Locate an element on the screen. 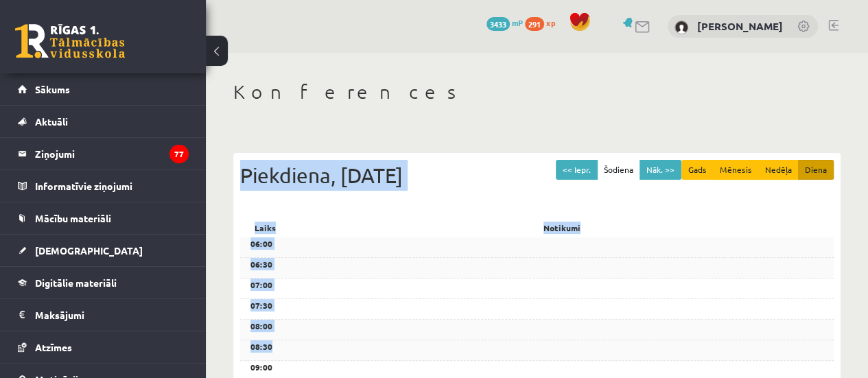 This screenshot has width=868, height=378. span: Mācību materiāli is located at coordinates (73, 219).